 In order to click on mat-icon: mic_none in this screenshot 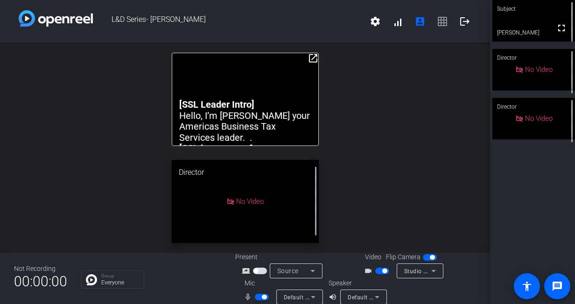, I will do `click(249, 297)`.